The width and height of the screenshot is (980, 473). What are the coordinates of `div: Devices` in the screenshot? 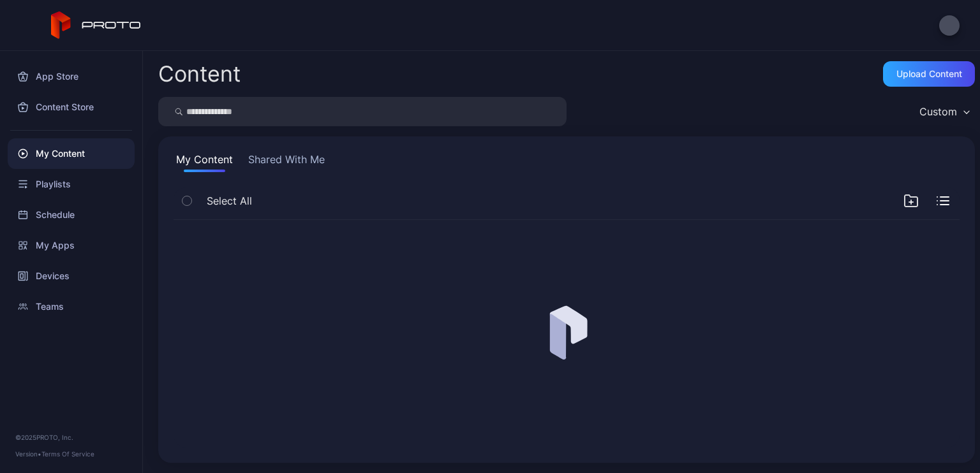 It's located at (71, 276).